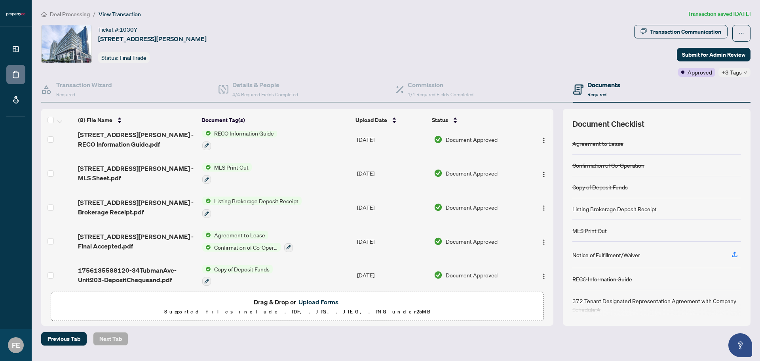 The height and width of the screenshot is (361, 760). I want to click on button: Status IconMLS Print Out, so click(227, 173).